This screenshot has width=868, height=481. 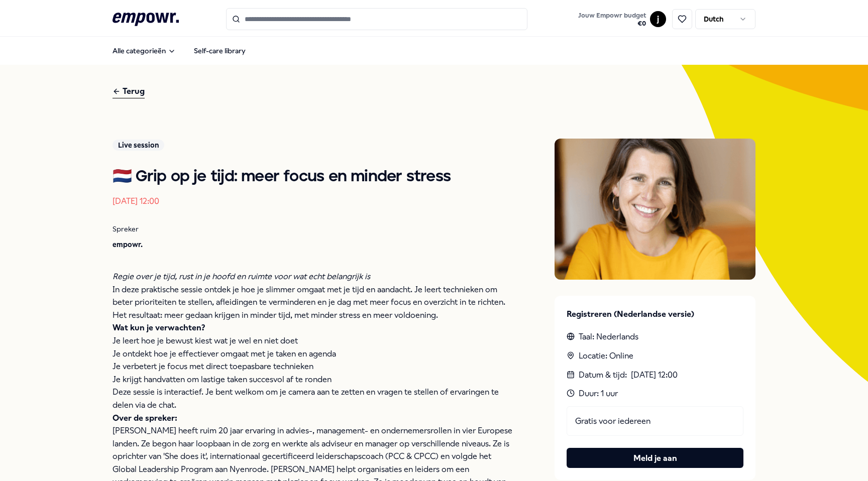 What do you see at coordinates (313, 366) in the screenshot?
I see `p: Je verbetert je focus met direct toepasbare technieken` at bounding box center [313, 366].